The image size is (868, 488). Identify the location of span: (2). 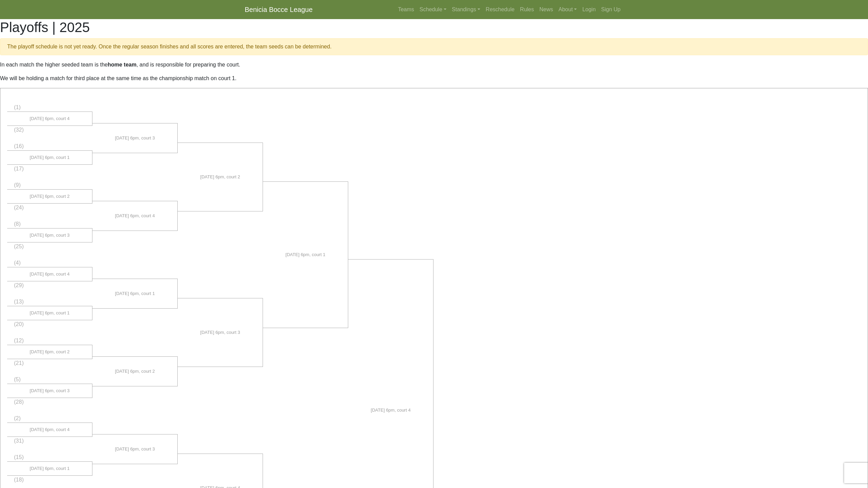
(17, 418).